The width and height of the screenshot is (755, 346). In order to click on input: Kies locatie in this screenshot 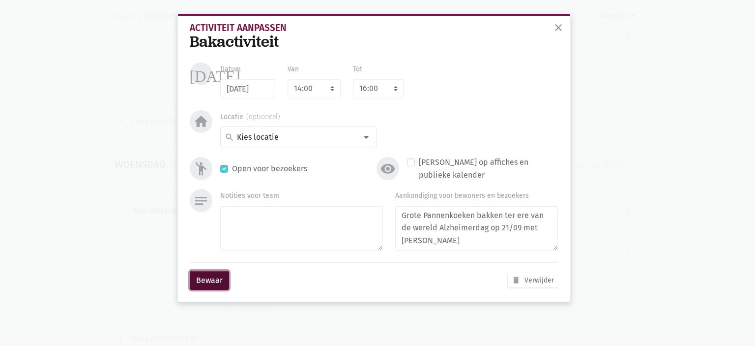, I will do `click(296, 137)`.